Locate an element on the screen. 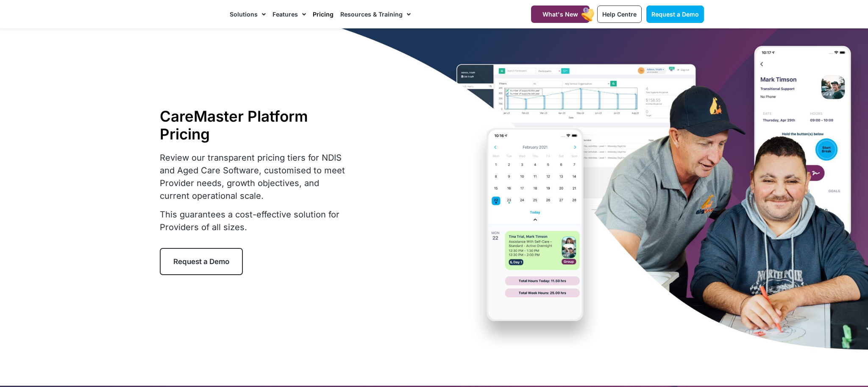 The height and width of the screenshot is (387, 868). a: What's New is located at coordinates (560, 14).